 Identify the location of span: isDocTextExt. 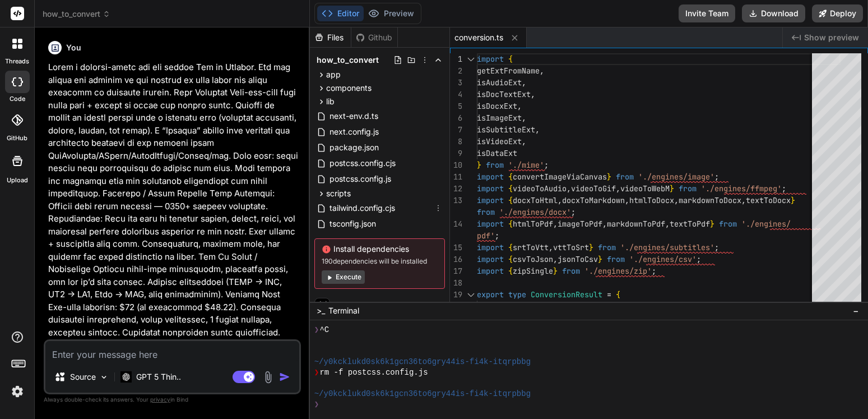
(504, 94).